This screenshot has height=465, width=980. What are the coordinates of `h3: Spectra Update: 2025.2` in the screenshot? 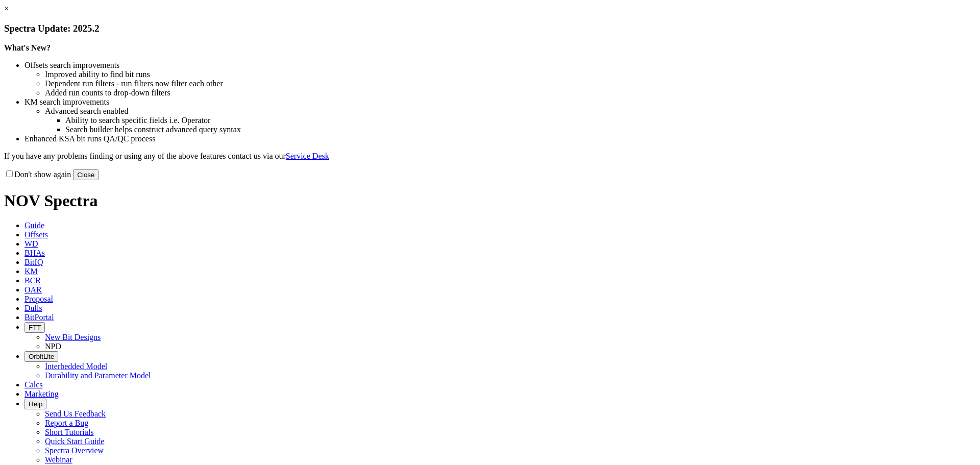 It's located at (490, 29).